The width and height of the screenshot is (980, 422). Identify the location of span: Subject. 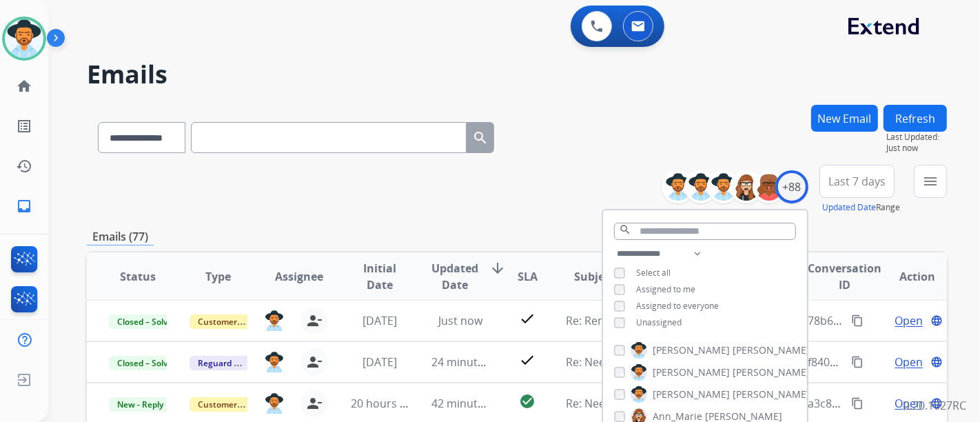
(594, 277).